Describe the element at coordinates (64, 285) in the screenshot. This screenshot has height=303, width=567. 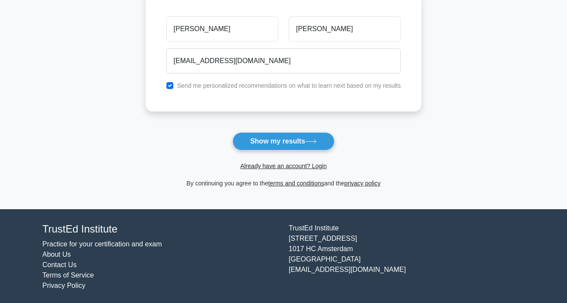
I see `a: Privacy Policy` at that location.